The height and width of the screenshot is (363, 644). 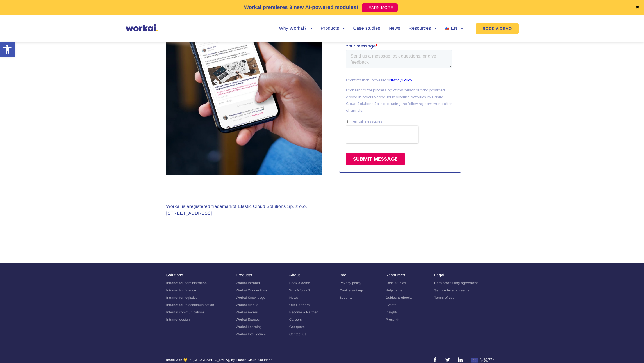 What do you see at coordinates (251, 298) in the screenshot?
I see `a: Workai Knowledge` at bounding box center [251, 298].